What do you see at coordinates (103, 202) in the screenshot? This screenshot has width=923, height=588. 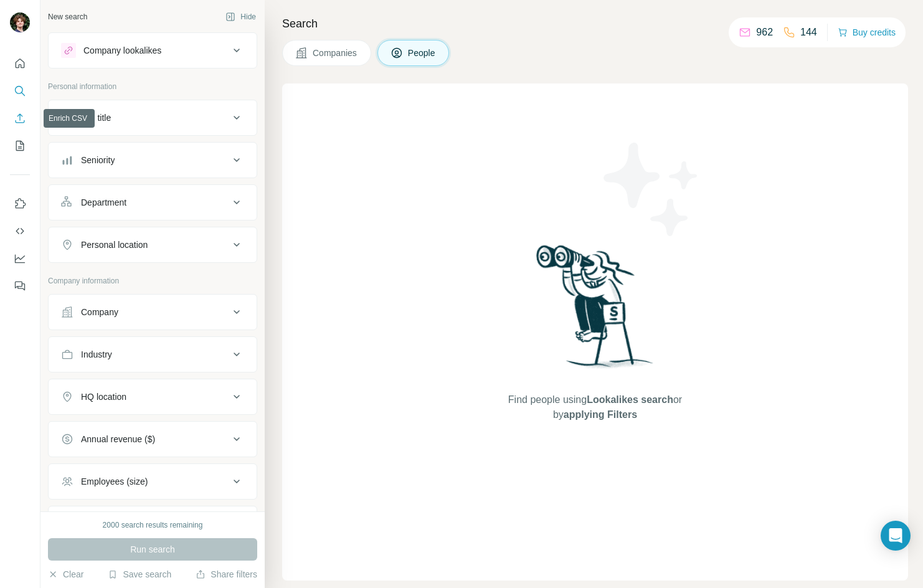 I see `div: Department` at bounding box center [103, 202].